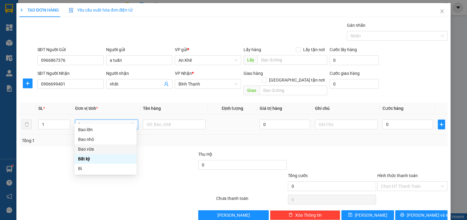  What do you see at coordinates (86, 108) in the screenshot?
I see `span: Đơn vị tính` at bounding box center [86, 108].